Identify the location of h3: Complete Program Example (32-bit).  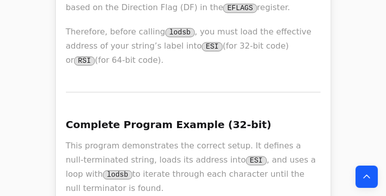
(193, 125).